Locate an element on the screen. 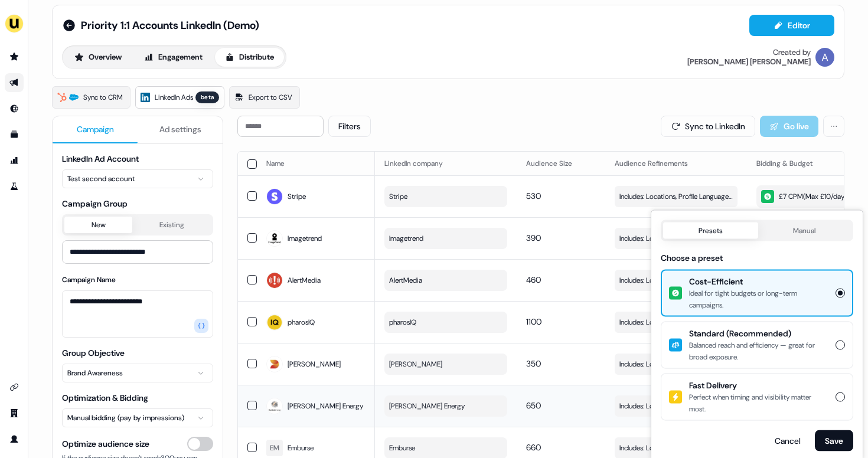 The height and width of the screenshot is (458, 868). a: Overview is located at coordinates (98, 57).